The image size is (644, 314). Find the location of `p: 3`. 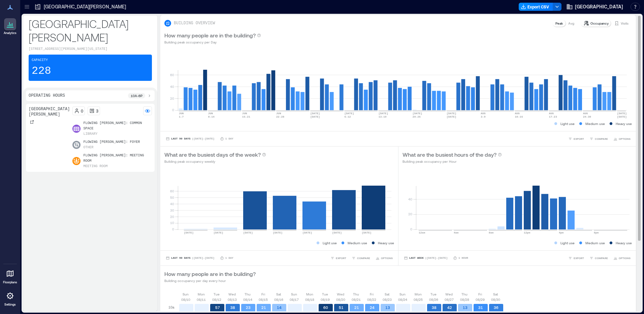

p: 3 is located at coordinates (97, 111).